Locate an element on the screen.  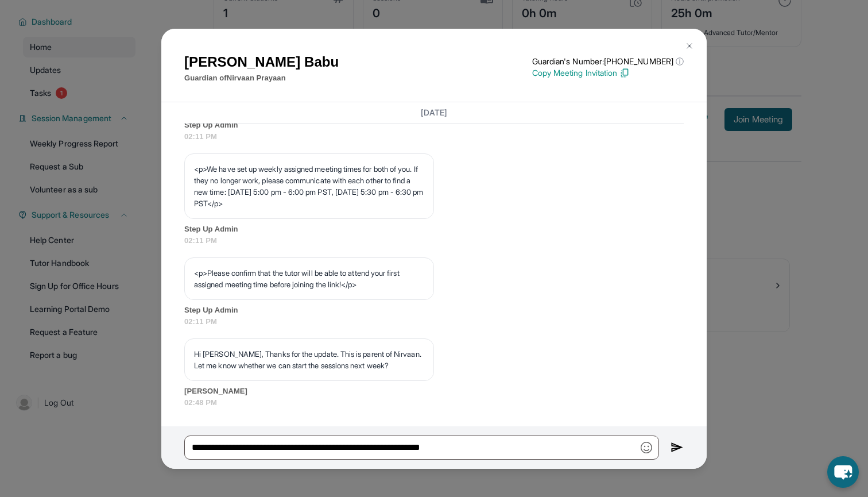
img: Copy Icon is located at coordinates (625, 73).